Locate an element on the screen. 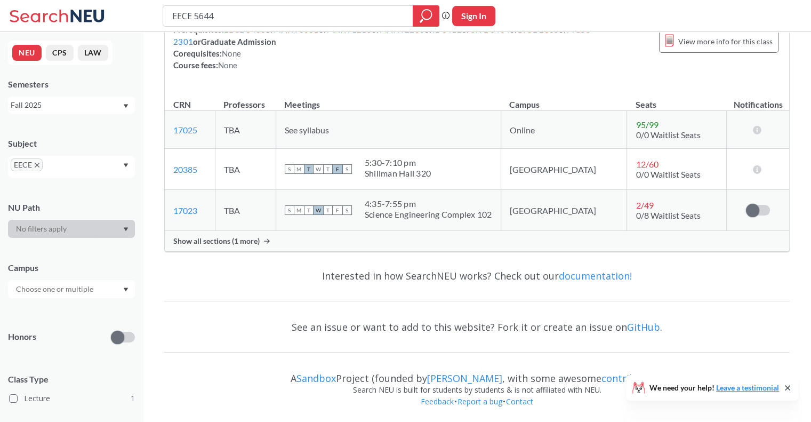 Image resolution: width=811 pixels, height=422 pixels. a: GitHub is located at coordinates (644, 327).